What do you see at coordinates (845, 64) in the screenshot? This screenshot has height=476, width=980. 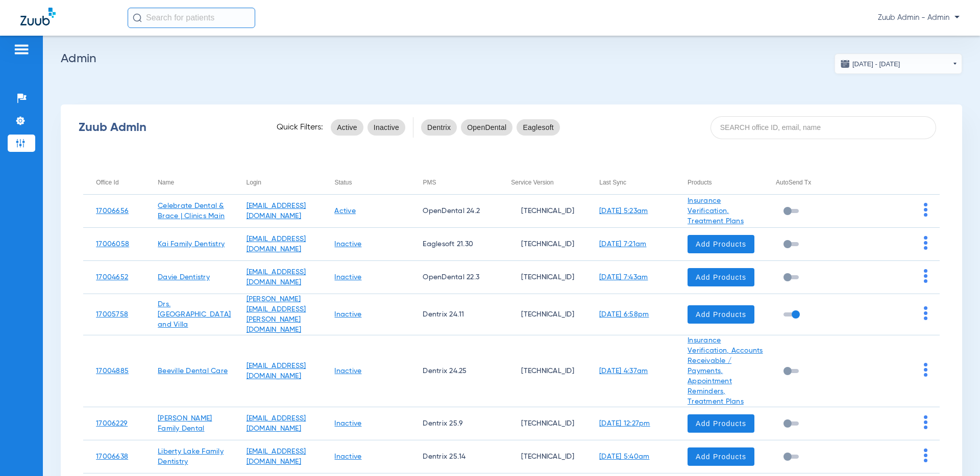 I see `img: date.svg` at bounding box center [845, 64].